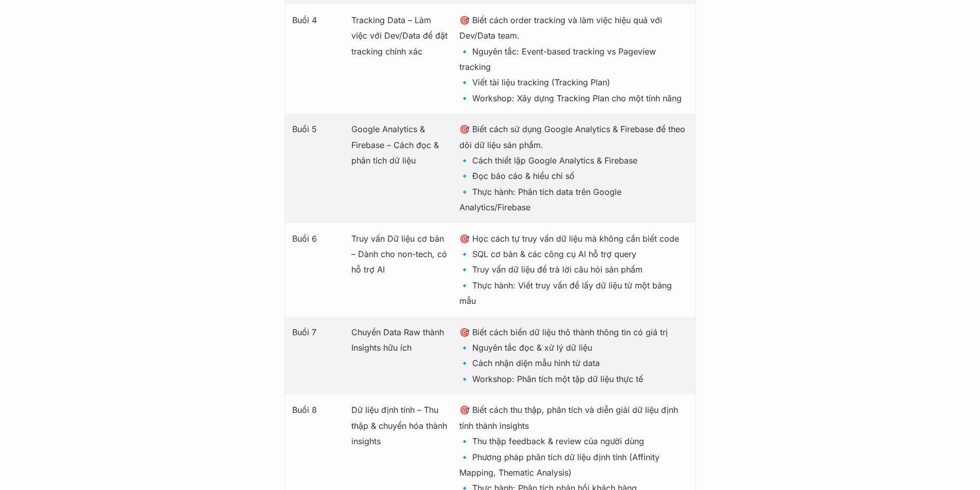 This screenshot has height=490, width=980. I want to click on p: Buổi 8, so click(317, 410).